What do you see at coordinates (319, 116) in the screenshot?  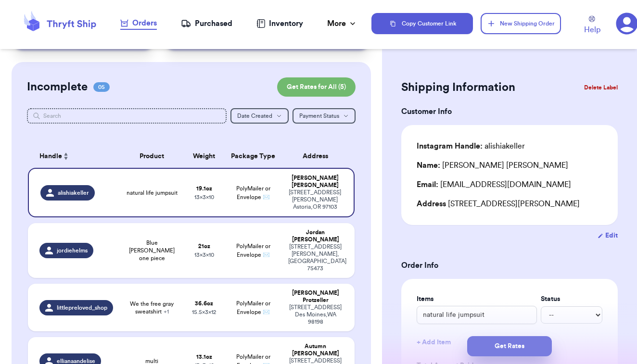 I see `span: Payment Status` at bounding box center [319, 116].